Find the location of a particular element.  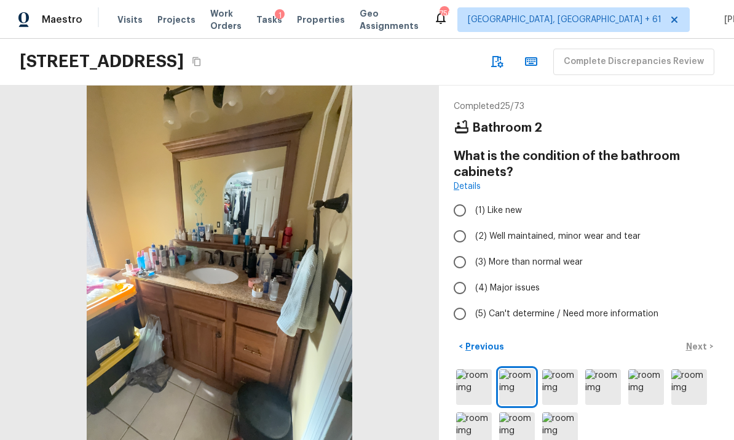

span: Work Orders is located at coordinates (226, 20).